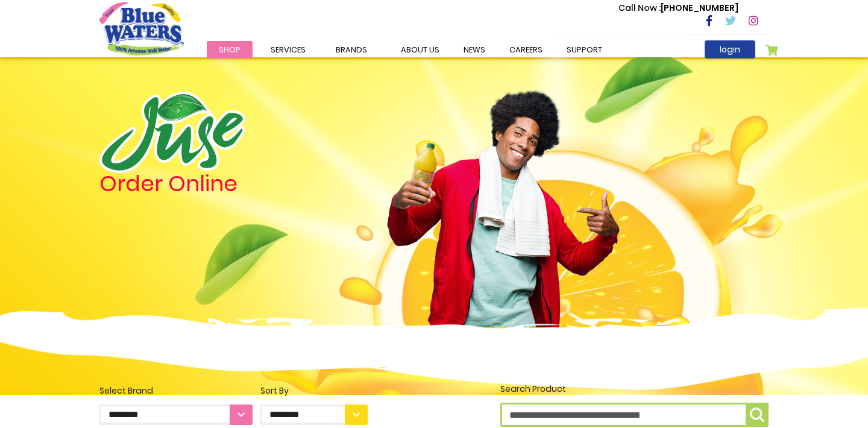  Describe the element at coordinates (634, 415) in the screenshot. I see `input: Search Product` at that location.